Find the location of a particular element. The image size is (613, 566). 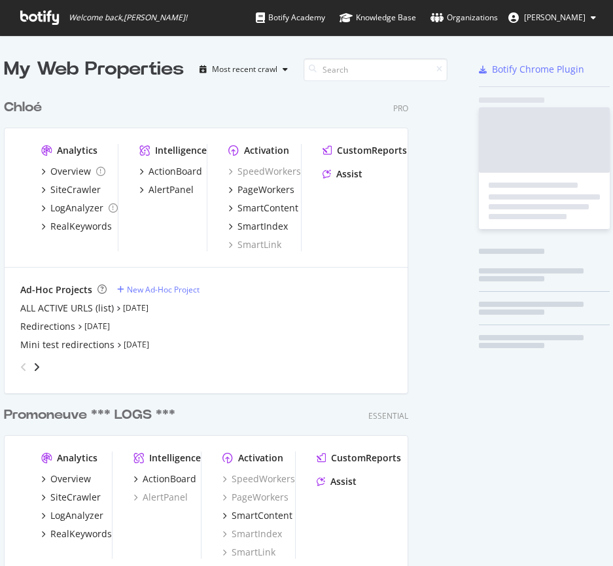

div: Chloé is located at coordinates (23, 107).